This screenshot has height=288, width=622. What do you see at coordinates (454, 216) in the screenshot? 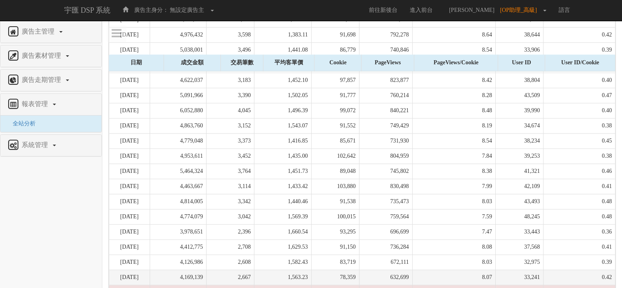
I see `td: 7.59` at bounding box center [454, 216].